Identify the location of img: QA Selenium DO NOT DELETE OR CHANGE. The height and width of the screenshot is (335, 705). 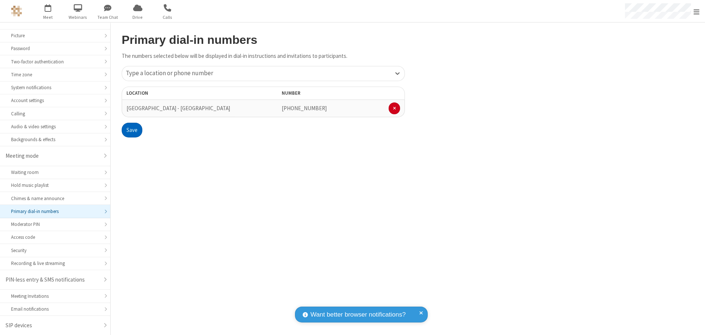
(17, 11).